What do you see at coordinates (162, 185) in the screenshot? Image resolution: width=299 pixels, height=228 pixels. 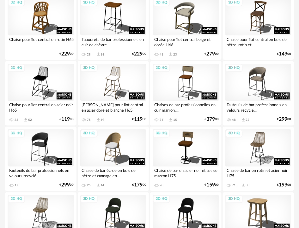 I see `div: 20` at bounding box center [162, 185].